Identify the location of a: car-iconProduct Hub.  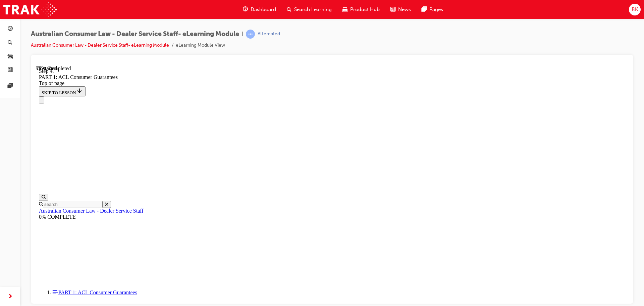
(361, 10).